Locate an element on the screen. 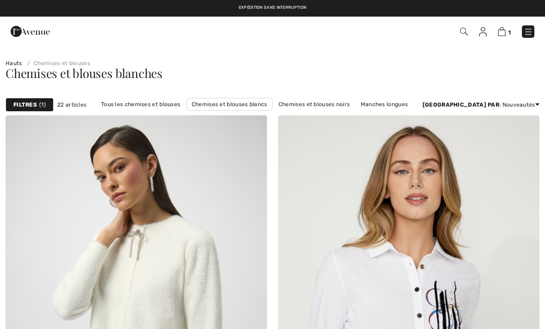  strong: Filtres is located at coordinates (25, 105).